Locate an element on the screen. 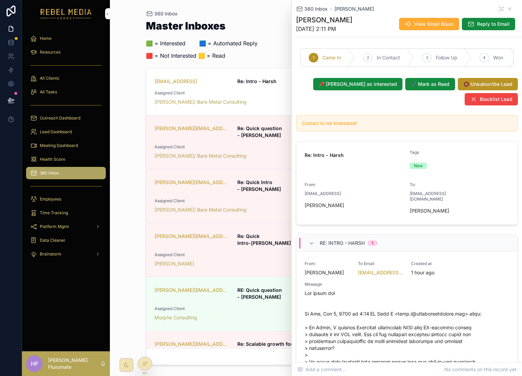  p: 🟥 = Not Interested 🟨 = Read is located at coordinates (201, 56).